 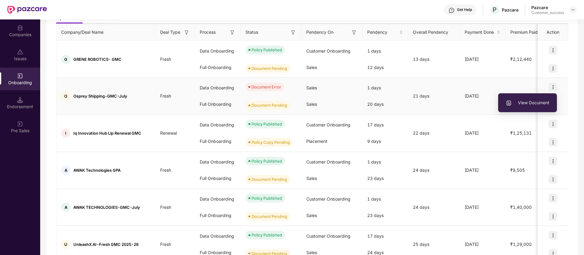 I want to click on div: 22 days, so click(x=434, y=133).